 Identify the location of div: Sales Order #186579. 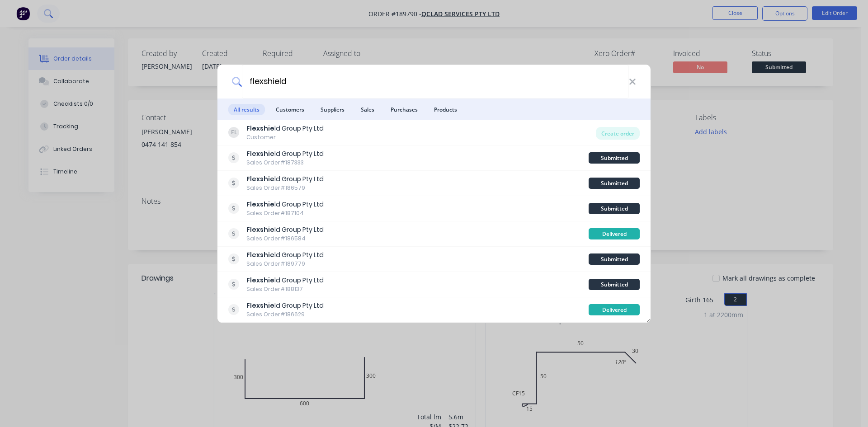
(285, 188).